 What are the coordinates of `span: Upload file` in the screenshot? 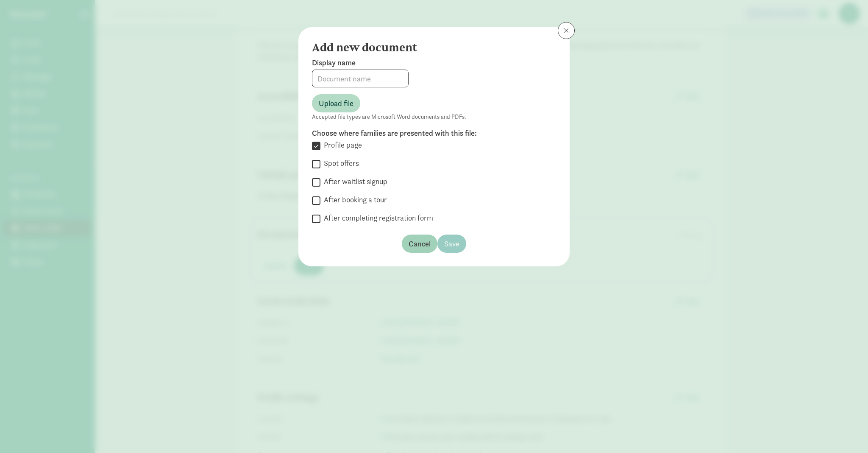 It's located at (336, 103).